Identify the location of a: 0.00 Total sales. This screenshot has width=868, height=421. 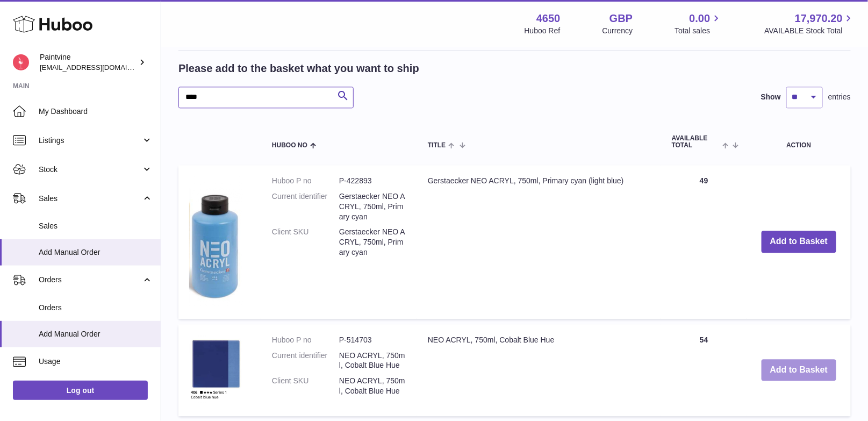
(698, 23).